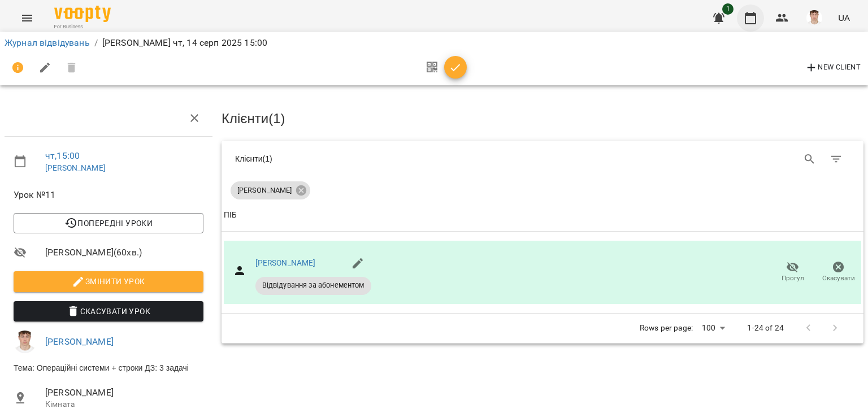  I want to click on div: 100, so click(713, 327).